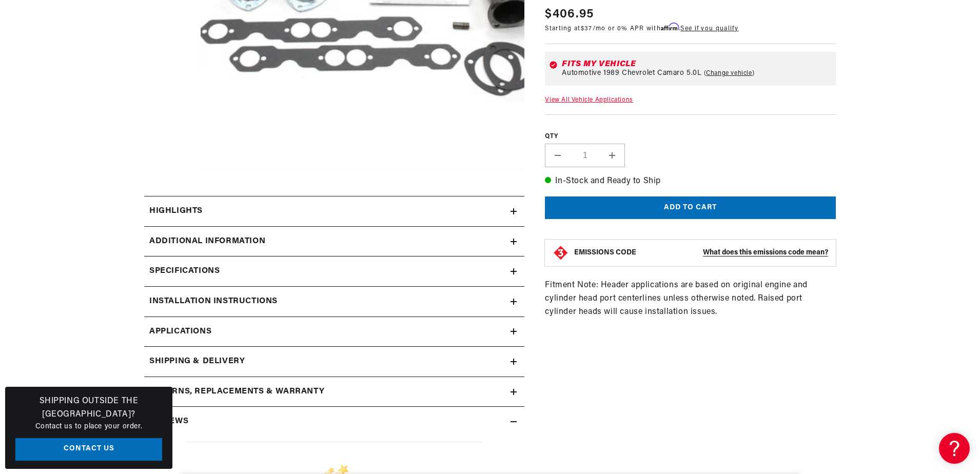  What do you see at coordinates (670, 26) in the screenshot?
I see `span: Affirm` at bounding box center [670, 26].